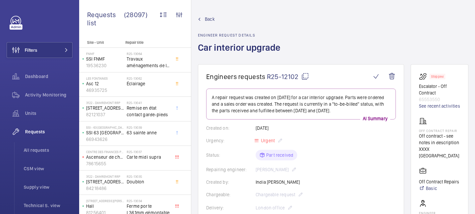 The width and height of the screenshot is (475, 214). Describe the element at coordinates (105, 78) in the screenshot. I see `p: Les Fontaines` at that location.